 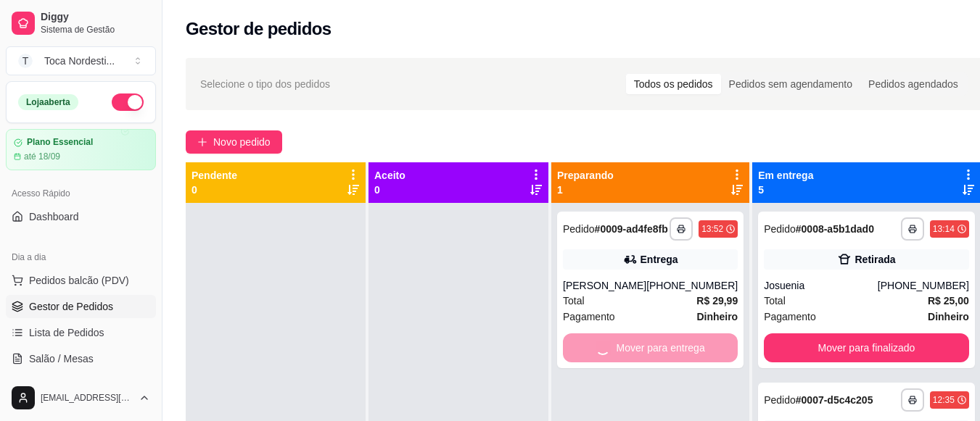 I want to click on span: Lista de Pedidos, so click(x=67, y=333).